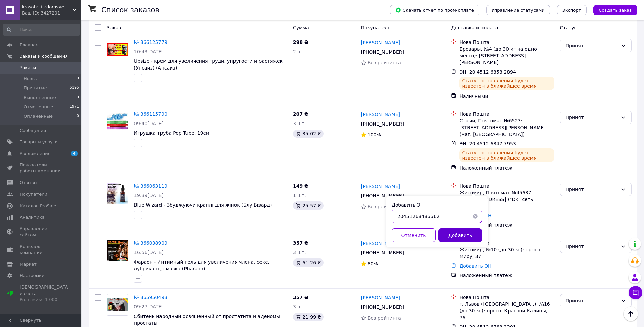  I want to click on a: Фараон - Интимный гель для увеличения члена, секс, лубрикант, смазка (Pharaoh), so click(201, 265).